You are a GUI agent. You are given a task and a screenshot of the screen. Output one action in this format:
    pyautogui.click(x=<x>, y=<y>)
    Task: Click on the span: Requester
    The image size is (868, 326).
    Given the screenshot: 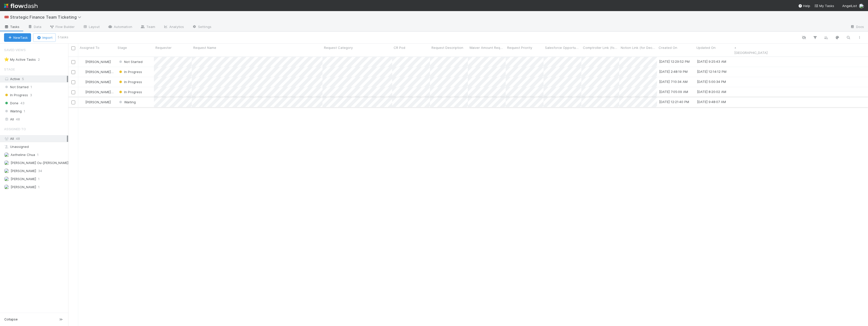 What is the action you would take?
    pyautogui.click(x=164, y=48)
    